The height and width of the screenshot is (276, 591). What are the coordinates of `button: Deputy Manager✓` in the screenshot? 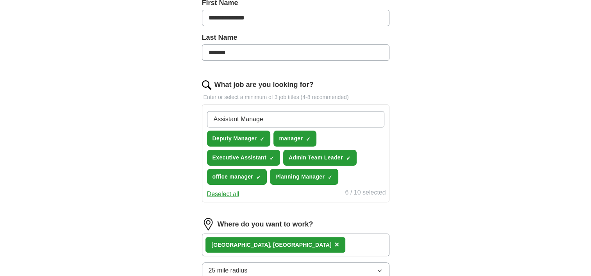 It's located at (239, 139).